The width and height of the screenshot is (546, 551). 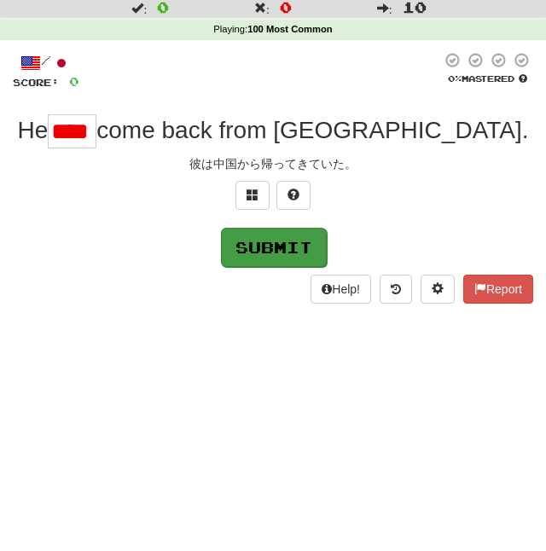 I want to click on button: Help!, so click(x=341, y=289).